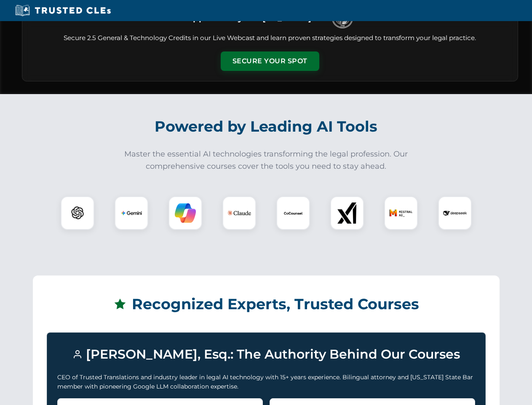 This screenshot has height=405, width=532. I want to click on img: Claude Logo, so click(240, 213).